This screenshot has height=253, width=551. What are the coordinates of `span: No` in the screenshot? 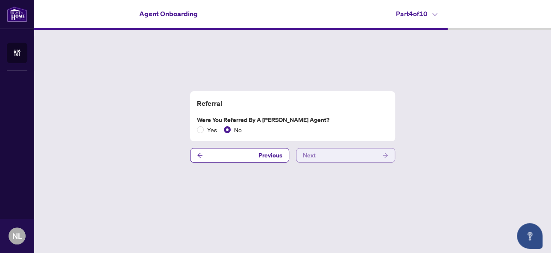 It's located at (238, 130).